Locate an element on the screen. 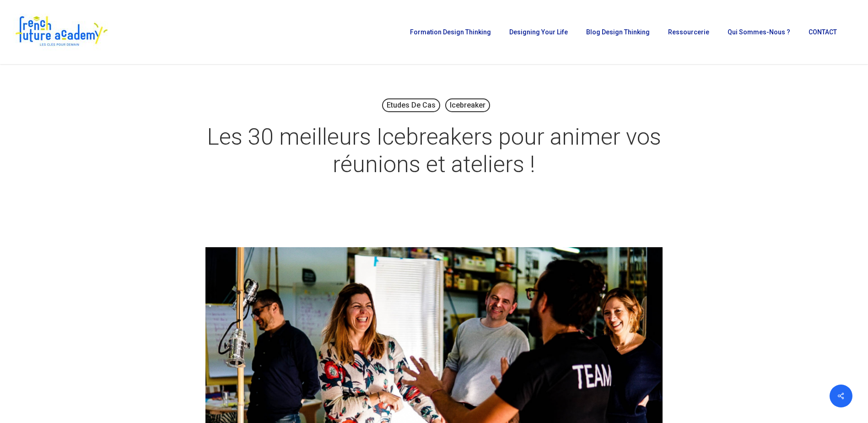 The width and height of the screenshot is (868, 423). a: Designing Your Life is located at coordinates (538, 32).